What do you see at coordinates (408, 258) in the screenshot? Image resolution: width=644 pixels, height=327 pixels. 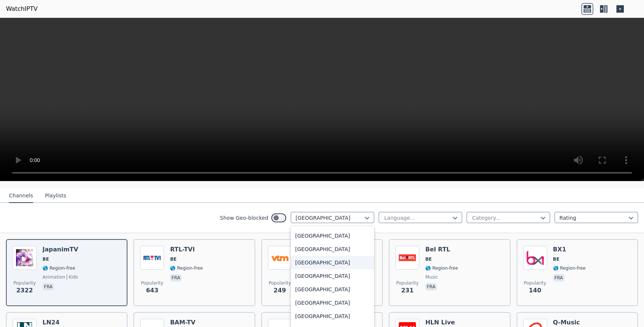 I see `img: Bel RTL` at bounding box center [408, 258].